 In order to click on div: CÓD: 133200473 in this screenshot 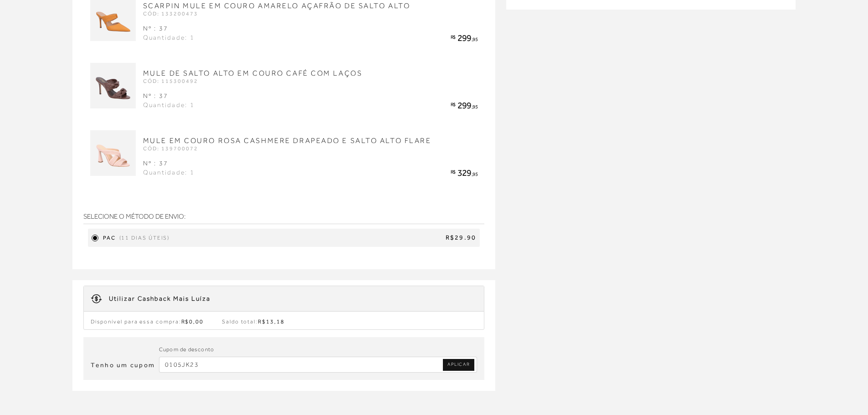, I will do `click(310, 14)`.